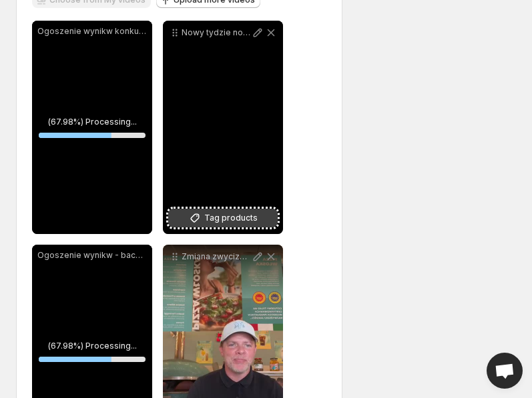 The width and height of the screenshot is (532, 398). I want to click on div: Open chat, so click(505, 371).